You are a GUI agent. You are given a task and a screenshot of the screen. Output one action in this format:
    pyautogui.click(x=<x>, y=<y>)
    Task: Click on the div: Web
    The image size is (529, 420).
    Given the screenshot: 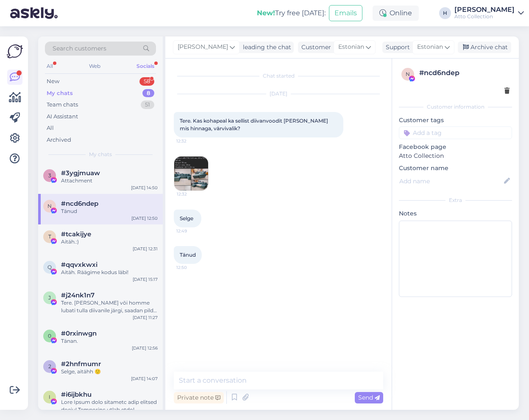 What is the action you would take?
    pyautogui.click(x=95, y=66)
    